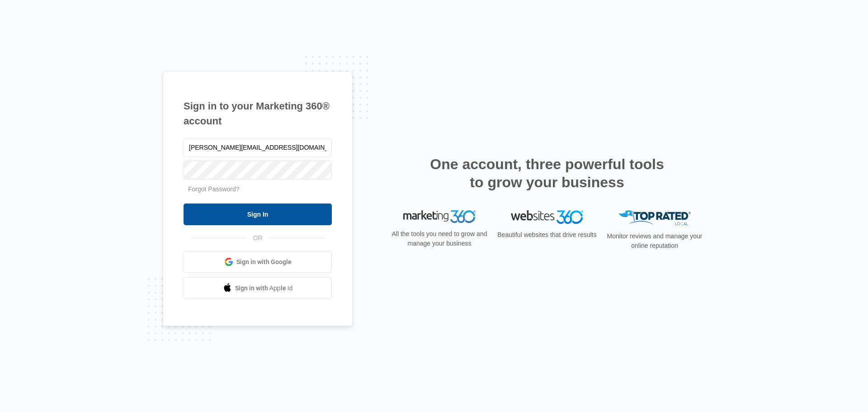  I want to click on img: Marketing 360, so click(439, 216).